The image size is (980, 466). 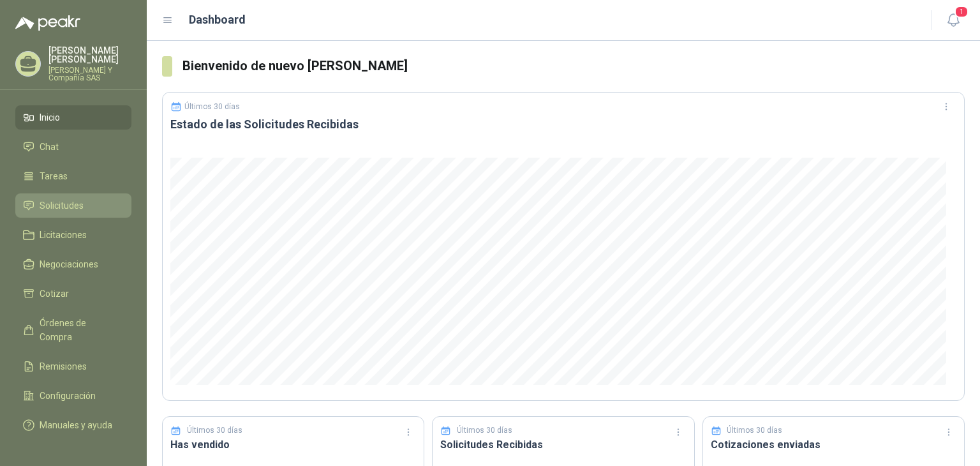 What do you see at coordinates (73, 264) in the screenshot?
I see `a: Negociaciones` at bounding box center [73, 264].